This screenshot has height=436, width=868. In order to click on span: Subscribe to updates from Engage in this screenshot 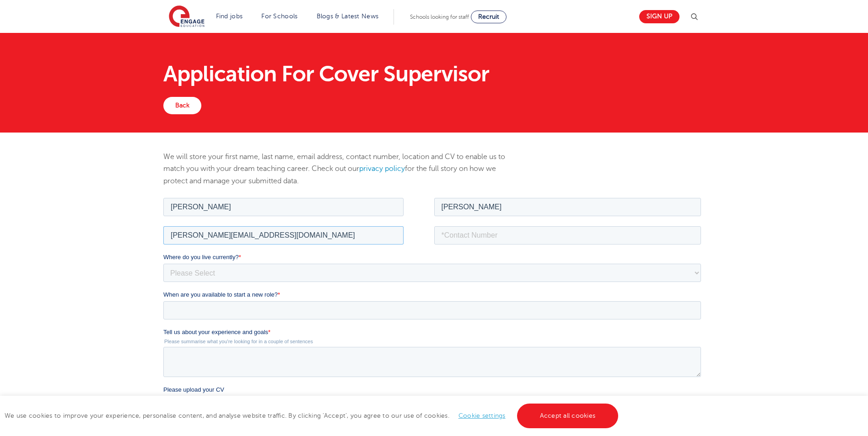, I will do `click(56, 242)`.